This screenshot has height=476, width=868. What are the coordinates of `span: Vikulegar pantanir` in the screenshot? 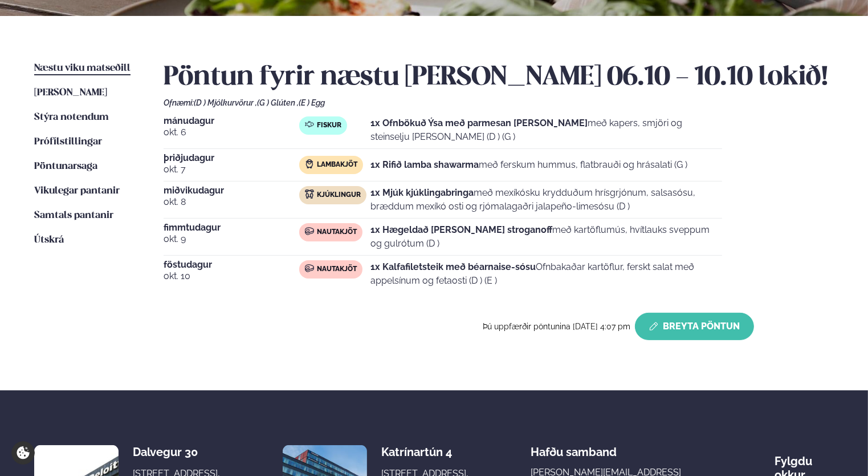 It's located at (77, 191).